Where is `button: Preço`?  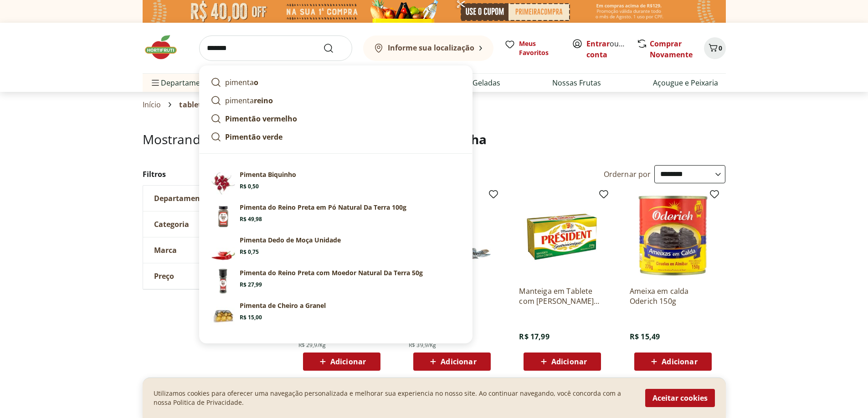
button: Preço is located at coordinates (211, 276).